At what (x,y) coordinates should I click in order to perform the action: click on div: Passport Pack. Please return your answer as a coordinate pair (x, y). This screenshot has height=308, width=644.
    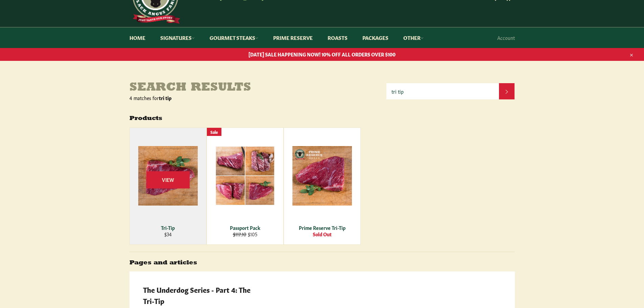
    Looking at the image, I should click on (245, 227).